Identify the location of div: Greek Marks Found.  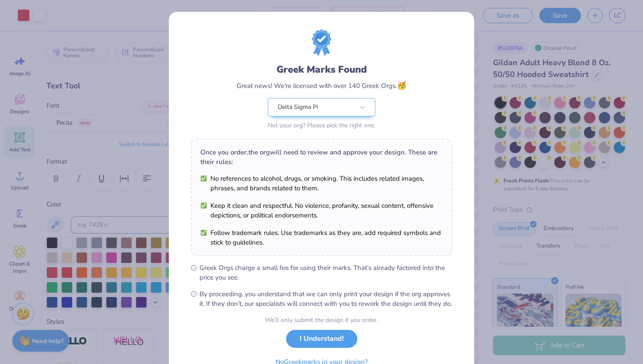
(322, 70).